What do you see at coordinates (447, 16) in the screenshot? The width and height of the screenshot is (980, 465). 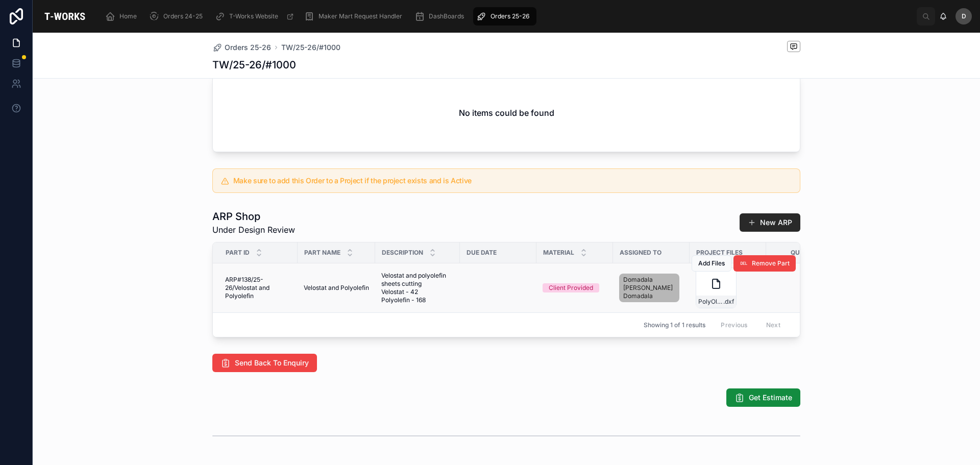 I see `span: DashBoards` at bounding box center [447, 16].